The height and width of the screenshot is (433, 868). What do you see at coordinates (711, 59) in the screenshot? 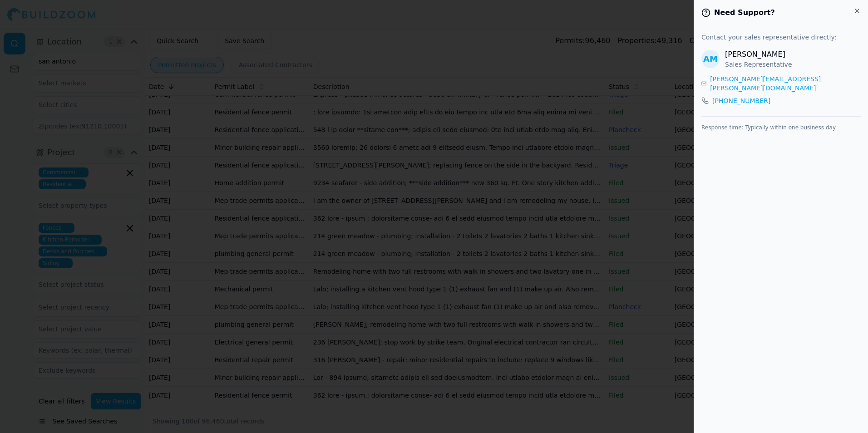
I see `span: AM` at bounding box center [711, 59].